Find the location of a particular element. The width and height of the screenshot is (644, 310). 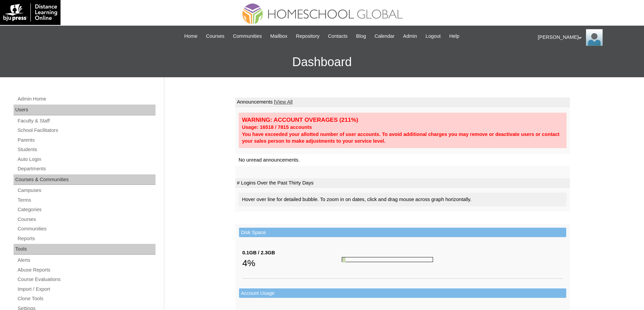

a: View All is located at coordinates (283, 102).